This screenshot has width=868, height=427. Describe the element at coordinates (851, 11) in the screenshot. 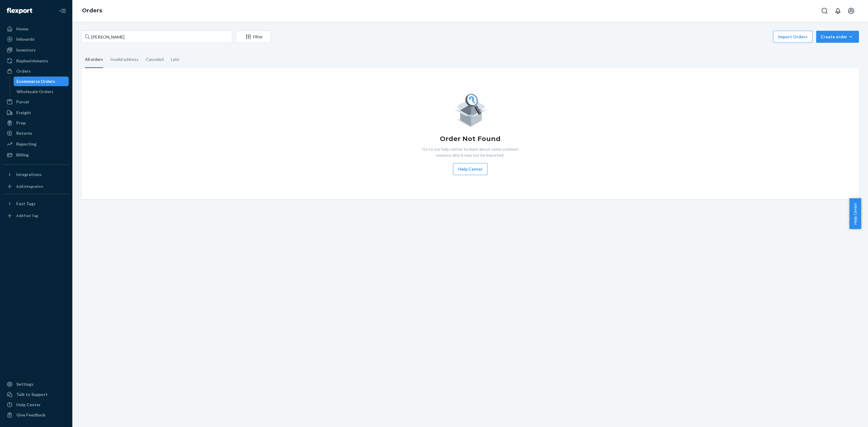

I see `button: Open account menu` at that location.